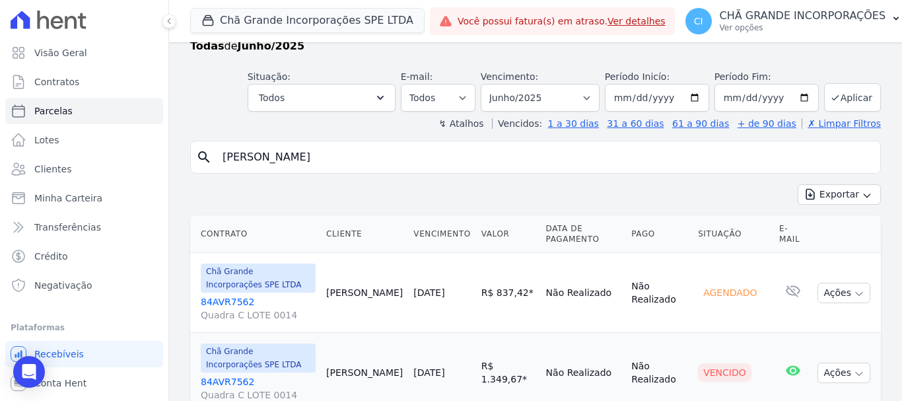 Image resolution: width=902 pixels, height=401 pixels. I want to click on a: 1 a 30 dias, so click(573, 123).